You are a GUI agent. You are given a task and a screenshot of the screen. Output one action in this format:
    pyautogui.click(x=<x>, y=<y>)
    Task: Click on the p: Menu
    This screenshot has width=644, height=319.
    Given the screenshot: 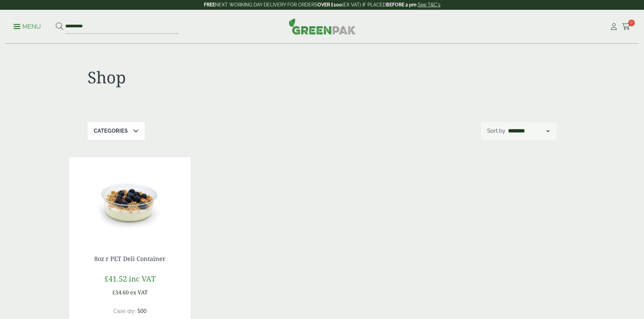 What is the action you would take?
    pyautogui.click(x=27, y=27)
    